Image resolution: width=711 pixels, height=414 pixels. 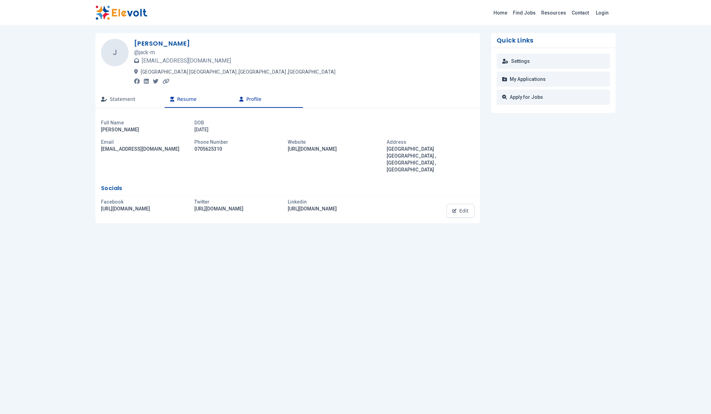 I want to click on p: @ jack-m, so click(x=235, y=53).